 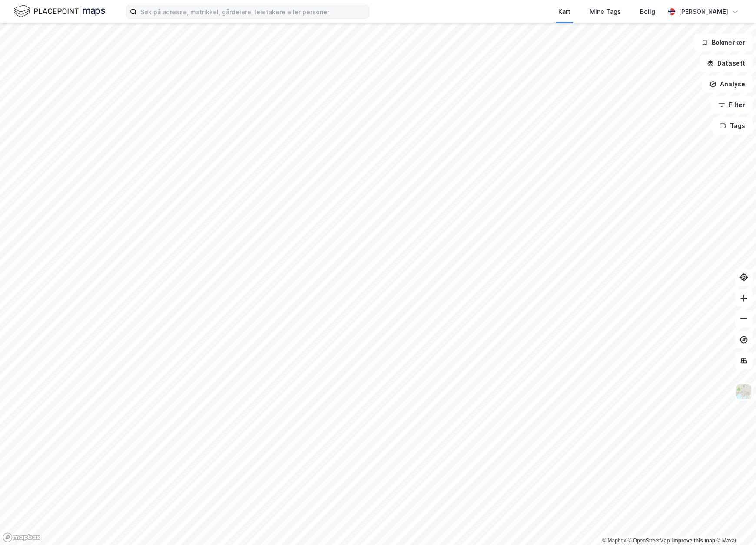 What do you see at coordinates (60, 11) in the screenshot?
I see `img: logo.f888ab2527a4732fd821a326f86c7f29.svg` at bounding box center [60, 11].